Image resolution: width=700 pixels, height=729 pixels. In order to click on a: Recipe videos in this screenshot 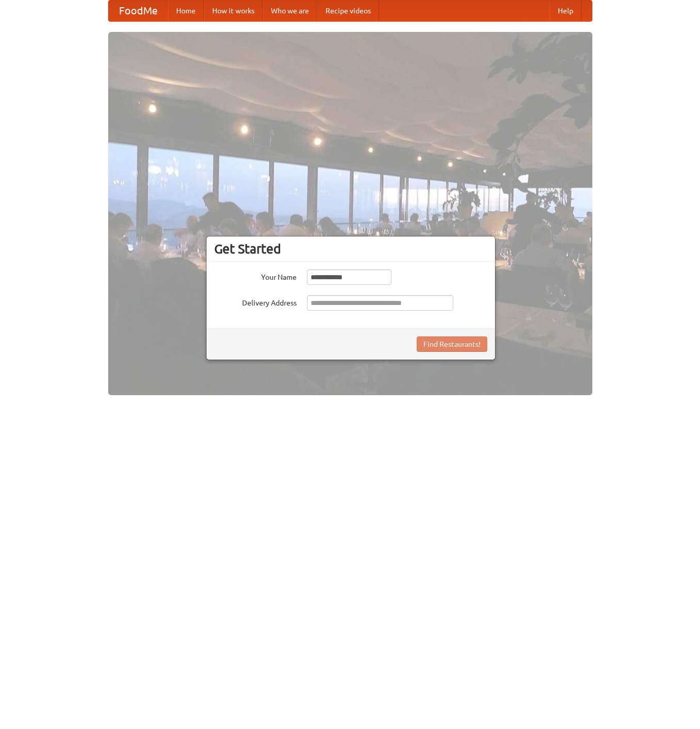, I will do `click(348, 11)`.